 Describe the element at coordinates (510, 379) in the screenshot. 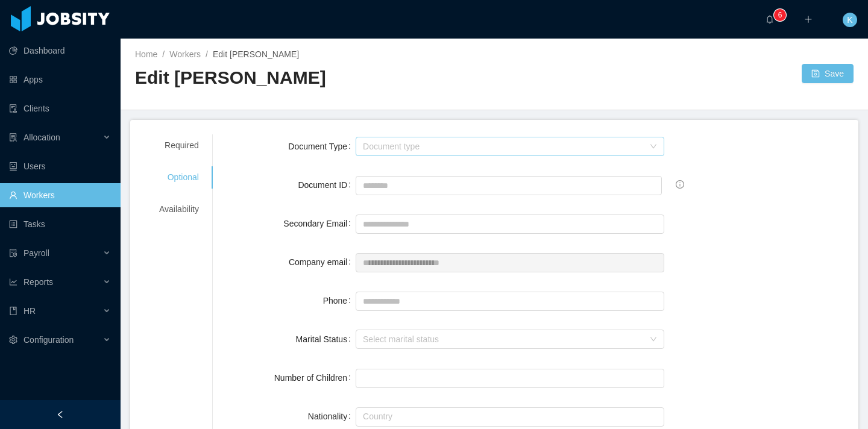

I see `input: Number of Children` at that location.